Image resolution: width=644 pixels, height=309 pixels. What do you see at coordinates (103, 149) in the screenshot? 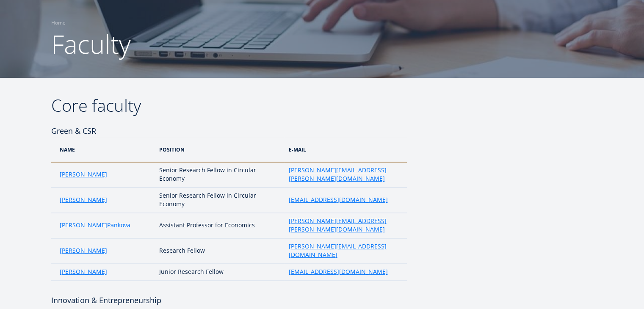
I see `th: Name` at bounding box center [103, 149].